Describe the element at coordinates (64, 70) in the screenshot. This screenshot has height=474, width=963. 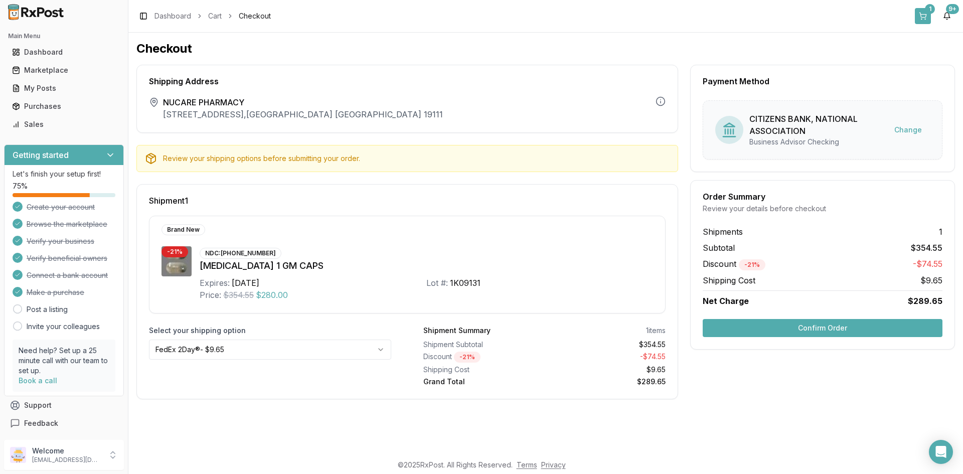
I see `a: Marketplace` at that location.